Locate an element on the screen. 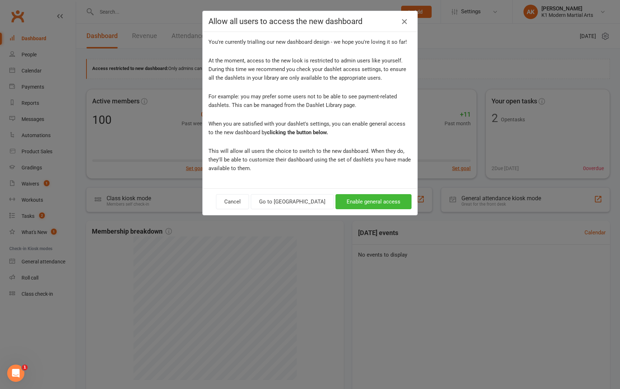 The width and height of the screenshot is (620, 389). div: At the moment, access to the new look is restricted to admin users like yourself. During this tim... is located at coordinates (310, 69).